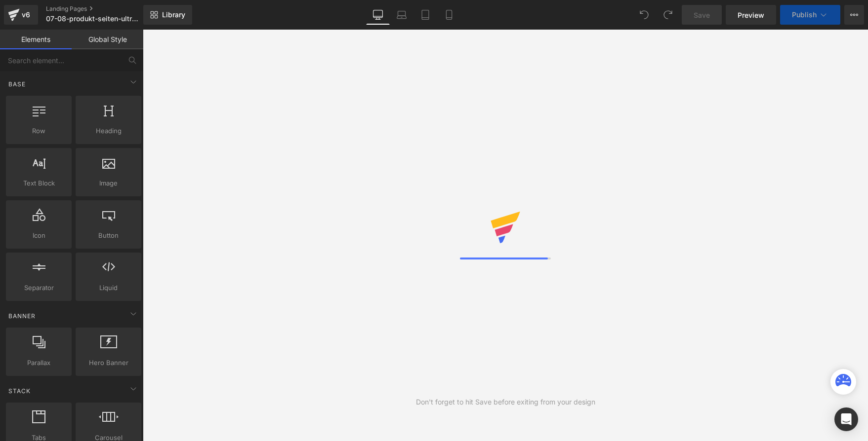 The width and height of the screenshot is (868, 441). I want to click on span: Parallax, so click(38, 363).